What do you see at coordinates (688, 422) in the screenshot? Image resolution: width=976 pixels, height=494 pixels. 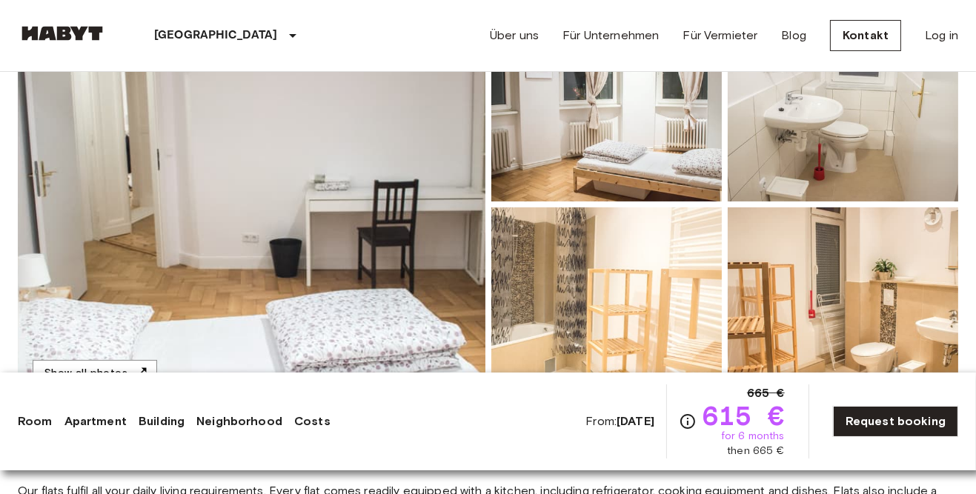 I see `svg: Check cost overview for full price breakdown. Please note that discounts apply to new joiners onl...` at bounding box center [688, 422].